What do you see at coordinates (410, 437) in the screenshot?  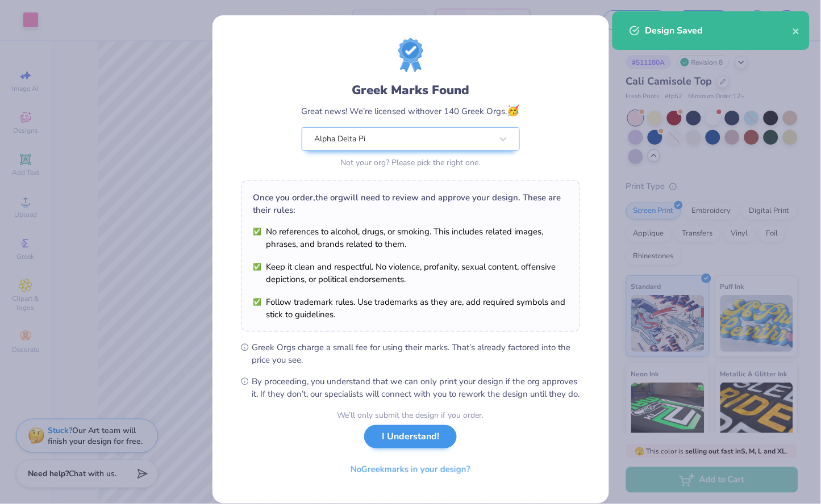 I see `button: I Understand!` at bounding box center [410, 437].